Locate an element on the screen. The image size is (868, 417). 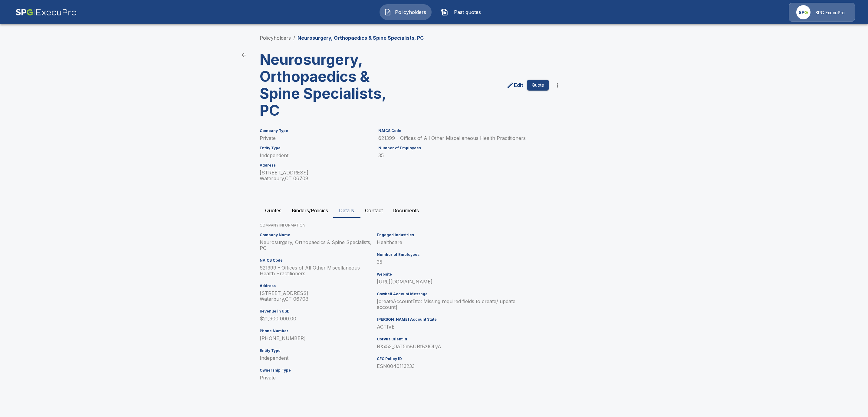
button: Contact is located at coordinates (374, 210).